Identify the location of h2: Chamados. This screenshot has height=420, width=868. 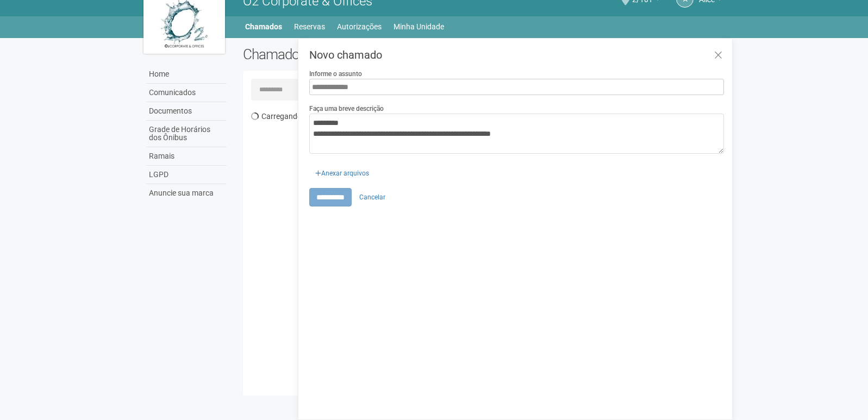
(339, 54).